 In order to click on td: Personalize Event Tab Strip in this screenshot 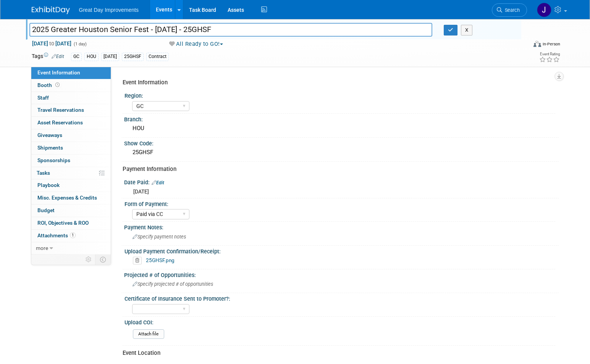, I will do `click(89, 260)`.